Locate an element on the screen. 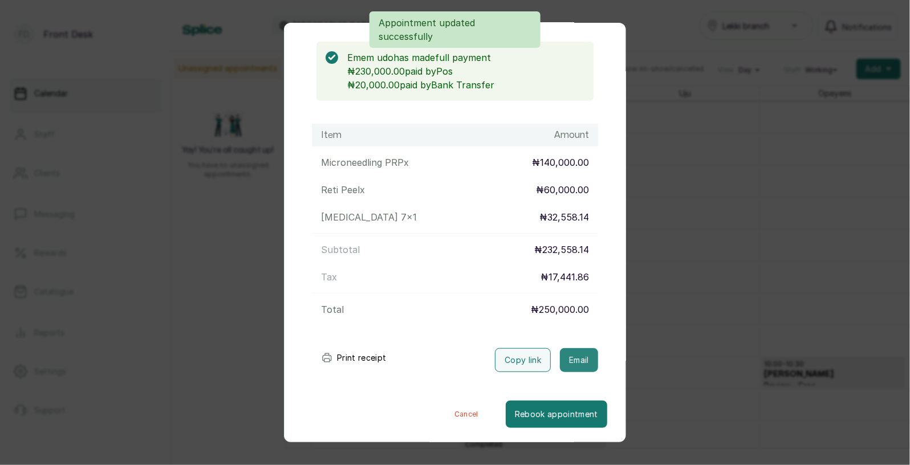 The image size is (910, 465). p: ₦17,441.86 is located at coordinates (565, 277).